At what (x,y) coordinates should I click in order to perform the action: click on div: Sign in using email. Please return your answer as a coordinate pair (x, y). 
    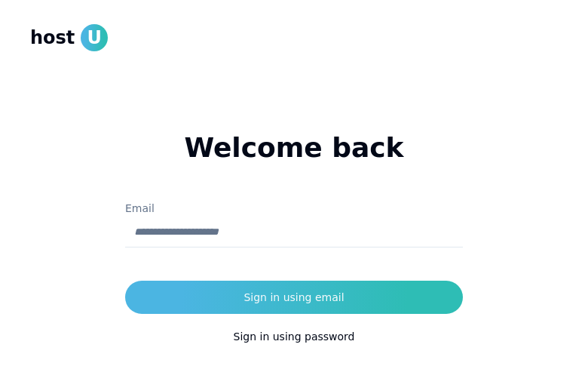
    Looking at the image, I should click on (293, 297).